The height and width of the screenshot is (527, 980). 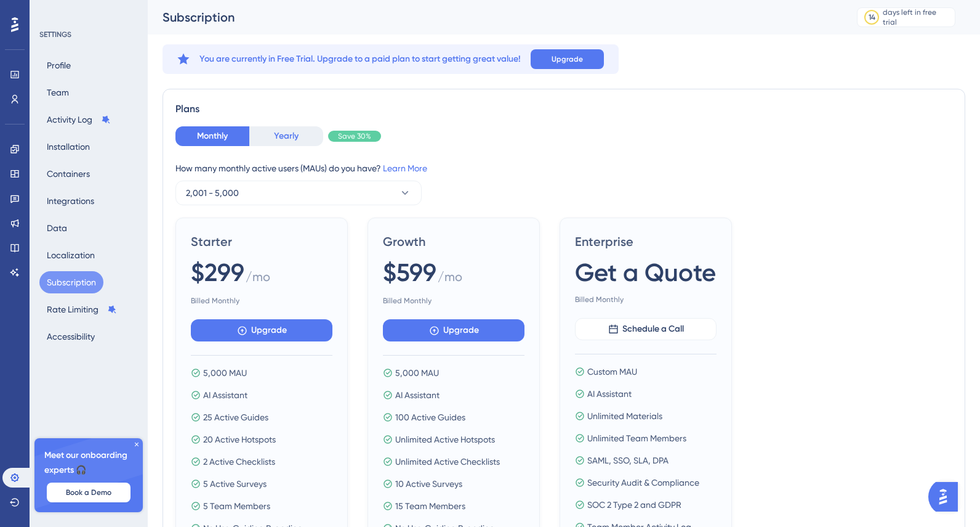 I want to click on span: 5 Team Members, so click(x=236, y=506).